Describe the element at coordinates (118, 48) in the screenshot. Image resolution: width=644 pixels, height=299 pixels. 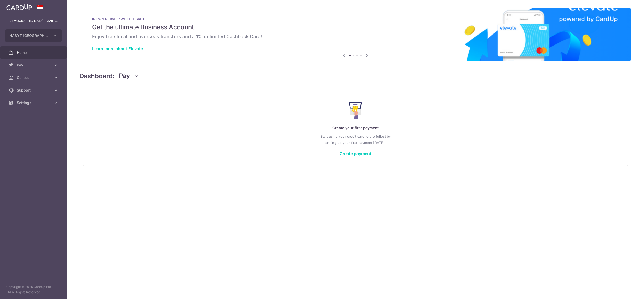
I see `a: Learn more about Elevate` at that location.